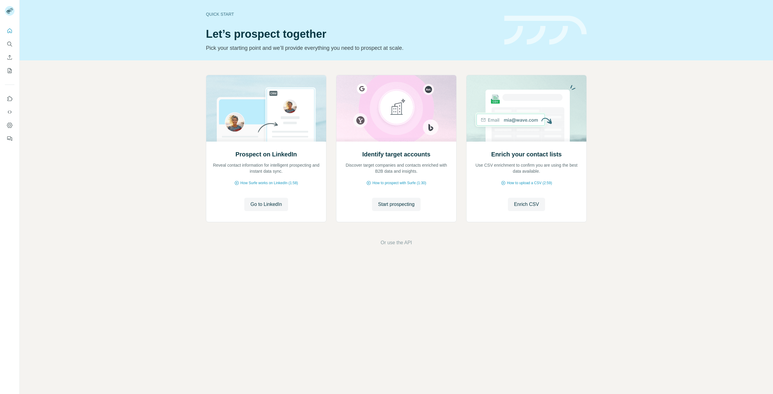  Describe the element at coordinates (266, 168) in the screenshot. I see `p: Reveal contact information for intelligent prospecting and instant data sync.` at that location.